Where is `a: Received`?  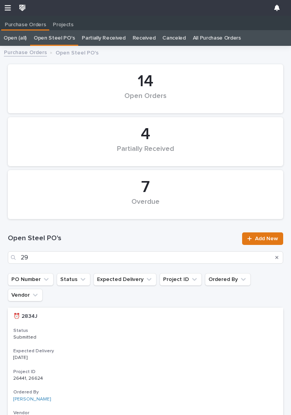
a: Received is located at coordinates (144, 38).